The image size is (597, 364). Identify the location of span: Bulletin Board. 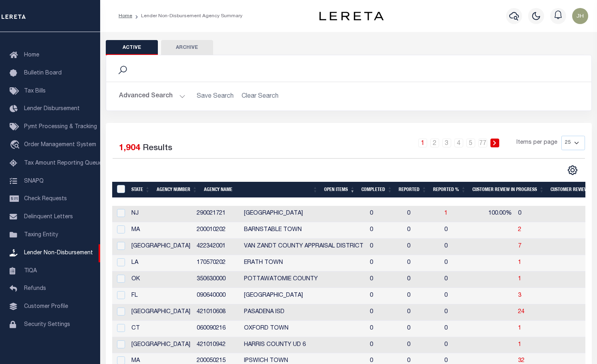
(43, 73).